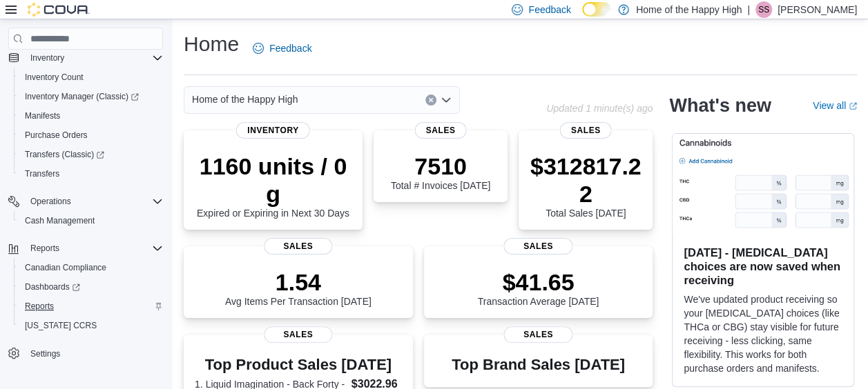 The width and height of the screenshot is (868, 389). Describe the element at coordinates (45, 355) in the screenshot. I see `a: Settings` at that location.